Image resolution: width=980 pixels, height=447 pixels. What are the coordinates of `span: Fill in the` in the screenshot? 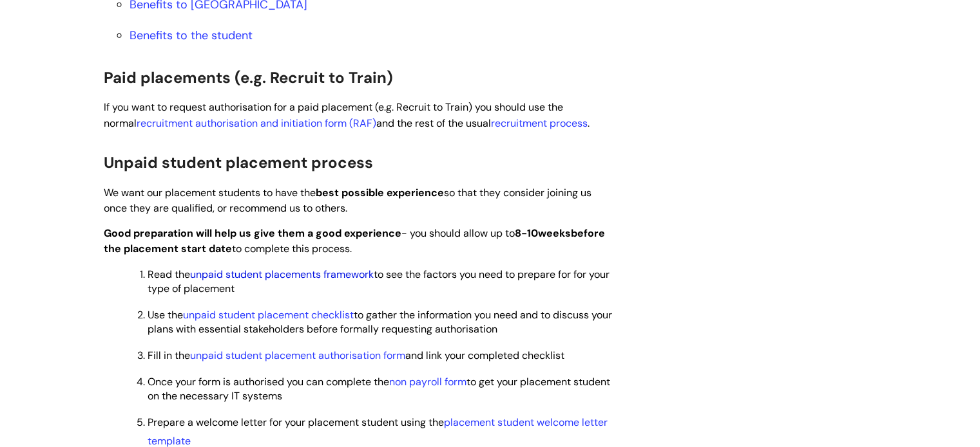 It's located at (356, 356).